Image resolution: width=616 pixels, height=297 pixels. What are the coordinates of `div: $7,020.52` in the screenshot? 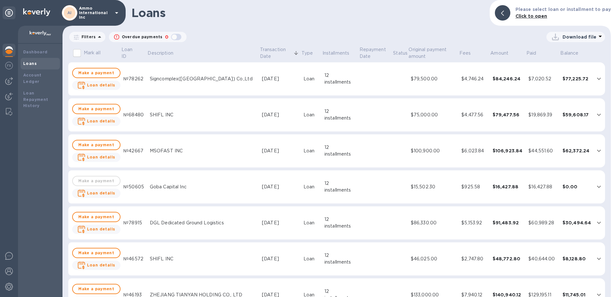 It's located at (542, 79).